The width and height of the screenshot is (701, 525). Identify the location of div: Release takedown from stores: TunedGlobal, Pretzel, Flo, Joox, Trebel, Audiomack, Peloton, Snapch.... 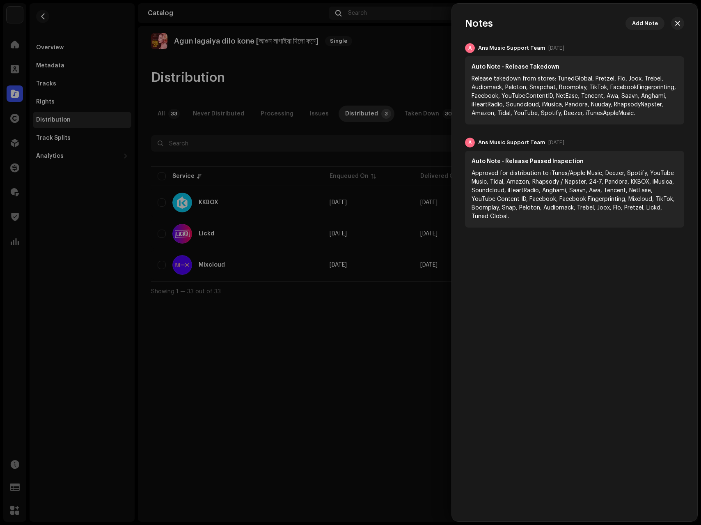
(575, 96).